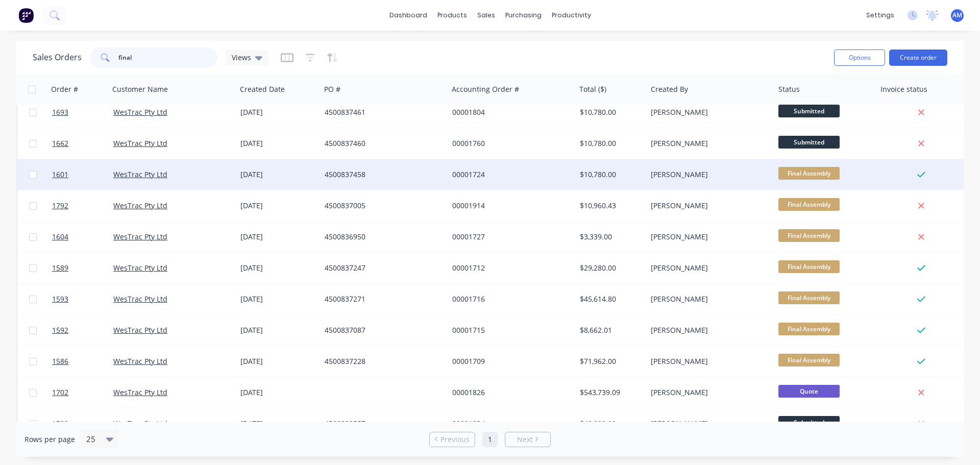  Describe the element at coordinates (82, 144) in the screenshot. I see `a: 1662` at that location.